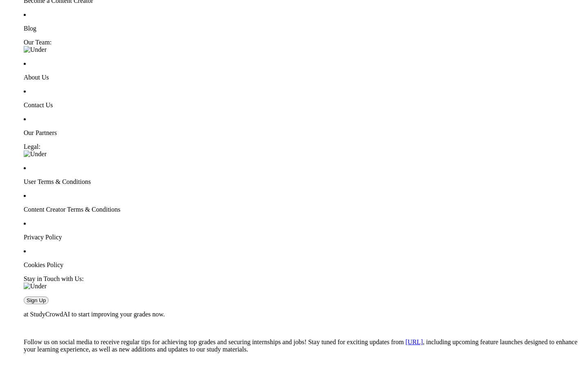  What do you see at coordinates (36, 300) in the screenshot?
I see `button: Sign Up` at bounding box center [36, 300].